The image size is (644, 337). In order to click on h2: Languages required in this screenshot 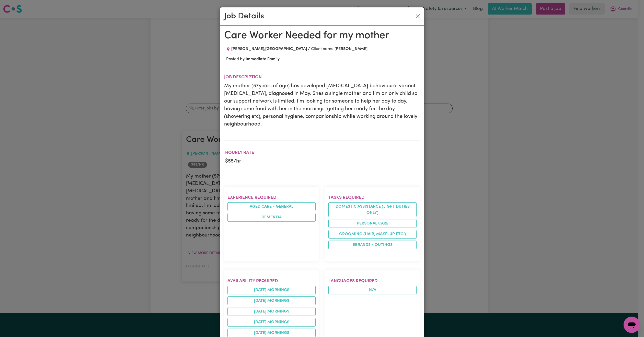, I will do `click(373, 281)`.